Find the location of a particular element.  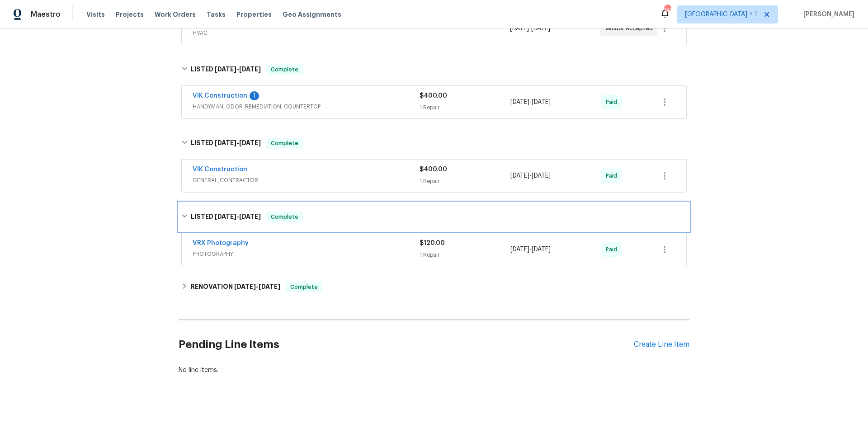

span: GENERAL_CONTRACTOR is located at coordinates (306, 180).